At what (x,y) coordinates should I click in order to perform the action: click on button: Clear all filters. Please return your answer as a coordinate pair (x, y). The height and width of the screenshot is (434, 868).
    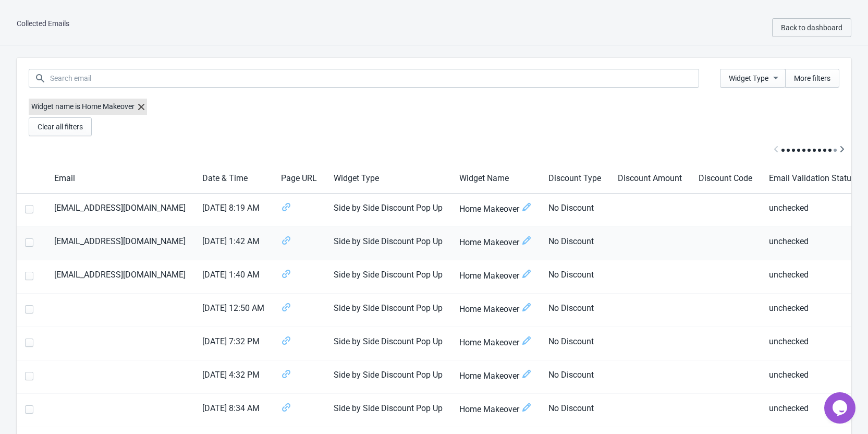
    Looking at the image, I should click on (60, 127).